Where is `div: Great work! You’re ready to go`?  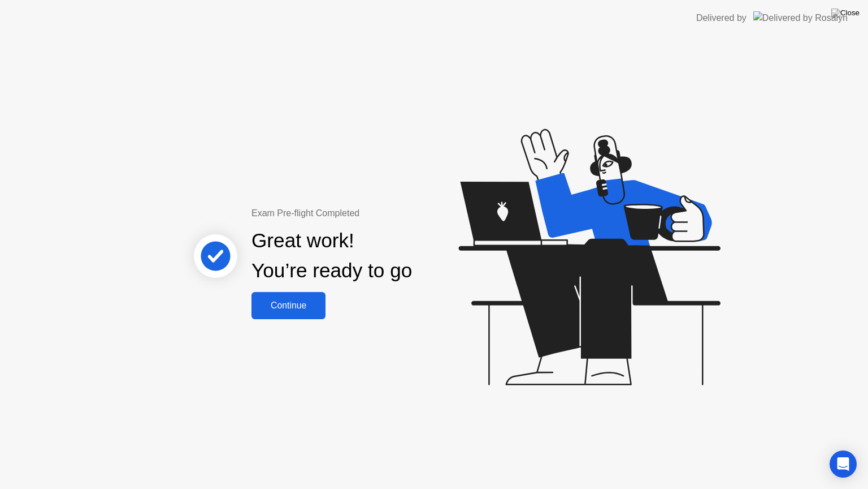 div: Great work! You’re ready to go is located at coordinates (332, 255).